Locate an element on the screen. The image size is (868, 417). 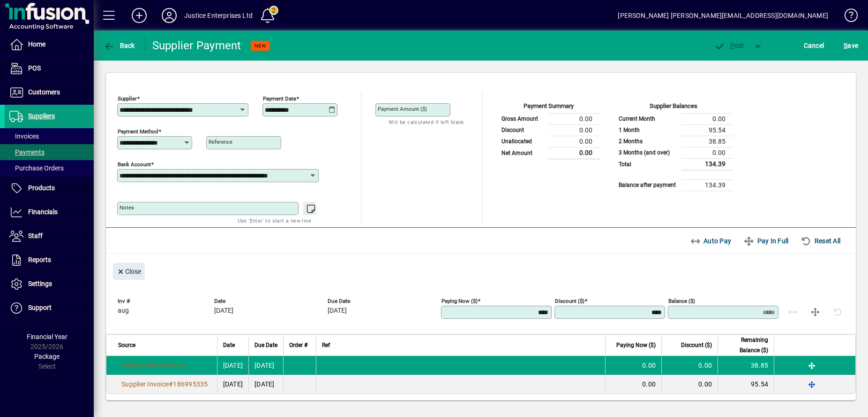
mat-hint: Use 'Enter' to start a new line is located at coordinates (274, 220).